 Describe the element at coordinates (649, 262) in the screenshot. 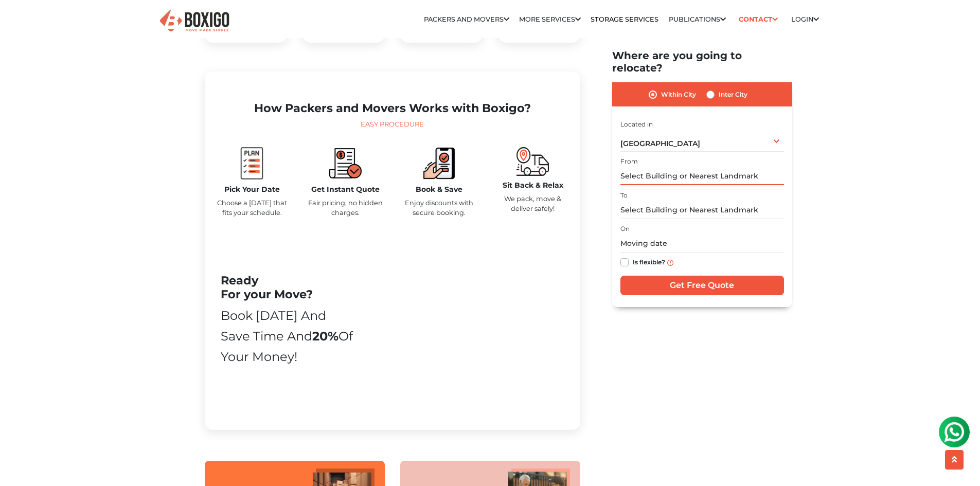

I see `label: Is flexible?` at that location.